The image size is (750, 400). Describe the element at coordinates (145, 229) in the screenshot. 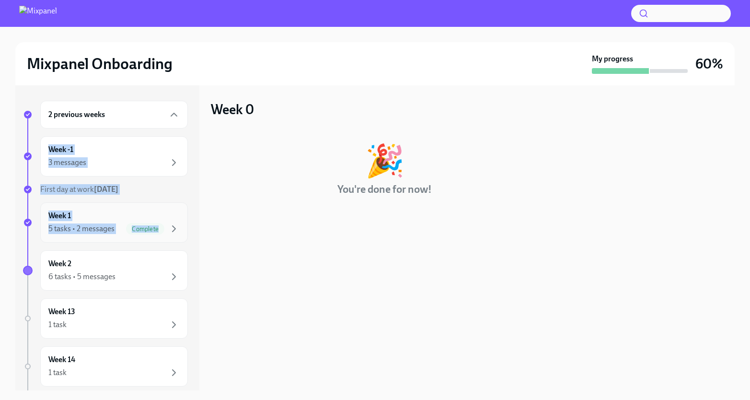

I see `span: Complete` at that location.